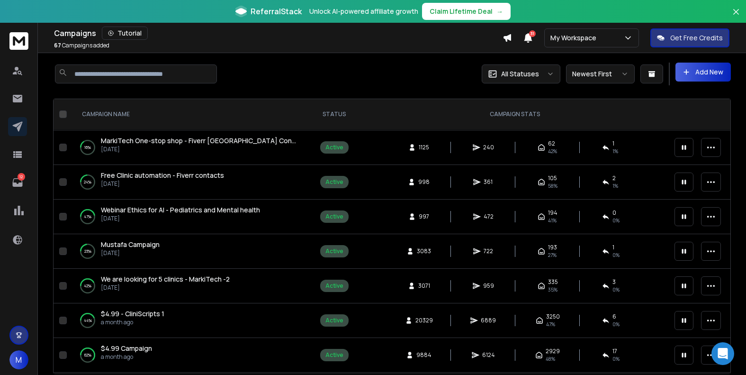 The image size is (746, 375). Describe the element at coordinates (520, 74) in the screenshot. I see `p: All Statuses` at that location.